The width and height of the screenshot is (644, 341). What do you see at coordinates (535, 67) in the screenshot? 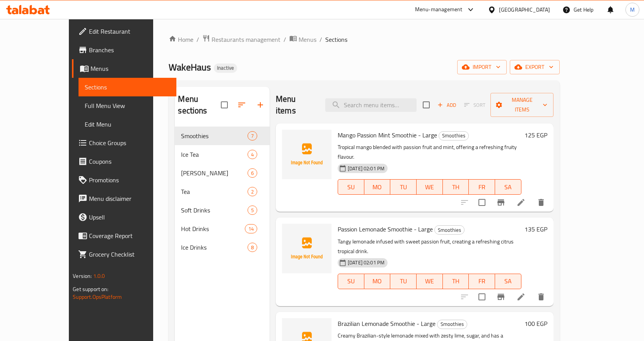
I see `button: export` at bounding box center [535, 67].